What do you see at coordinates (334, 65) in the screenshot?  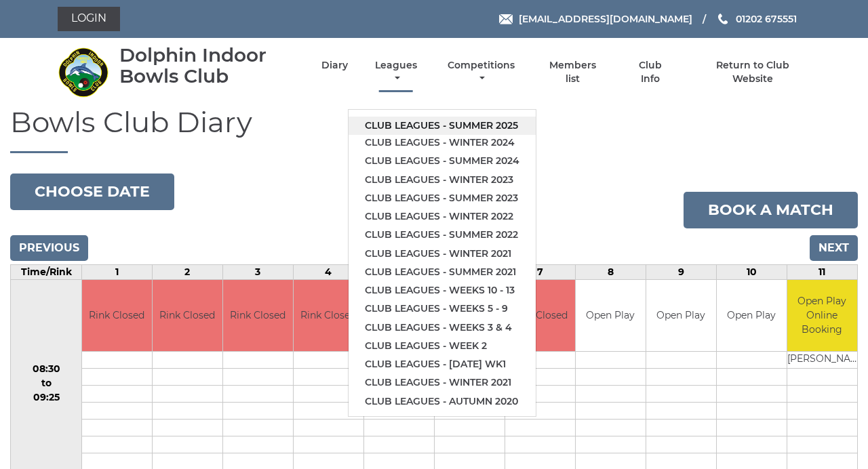 I see `a: Diary` at bounding box center [334, 65].